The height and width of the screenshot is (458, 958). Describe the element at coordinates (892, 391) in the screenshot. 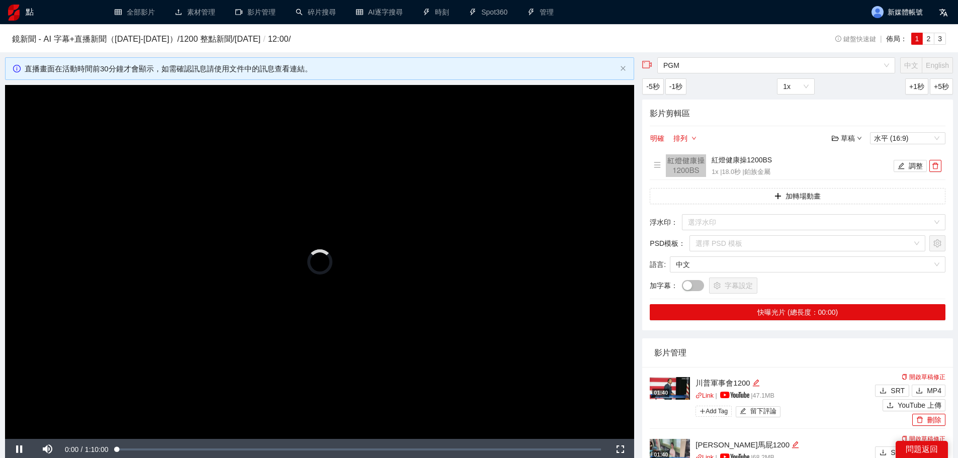

I see `button: downloadSRT` at that location.